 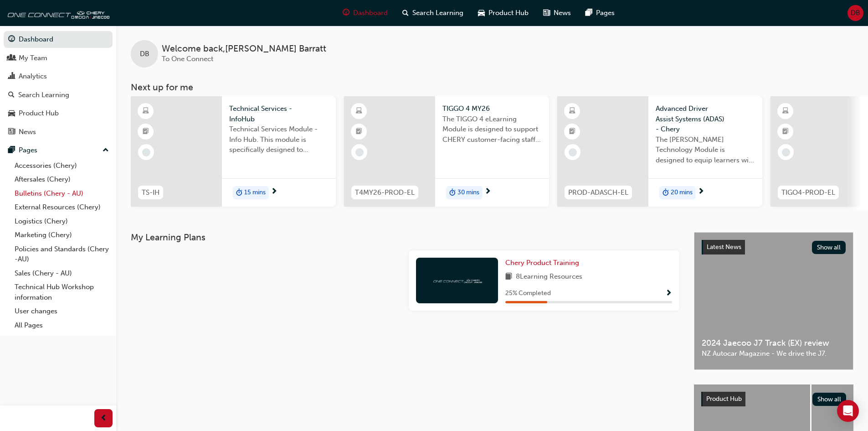 I want to click on span: 8 Learning Resources, so click(x=549, y=276).